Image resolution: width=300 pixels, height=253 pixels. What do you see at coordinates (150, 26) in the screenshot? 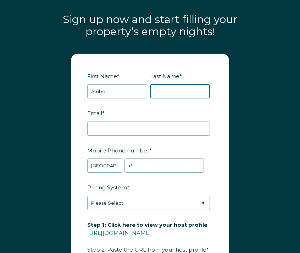
I see `span: Sign up now and start filling your property’s empty nights!` at bounding box center [150, 26].